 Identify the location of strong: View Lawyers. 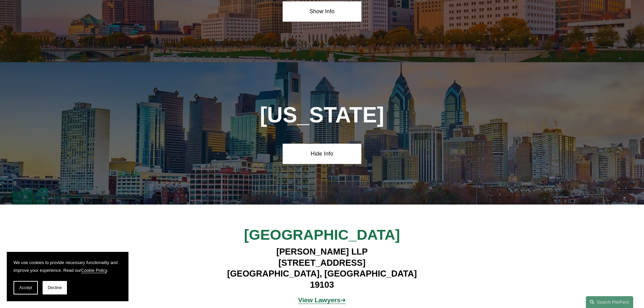
(319, 300).